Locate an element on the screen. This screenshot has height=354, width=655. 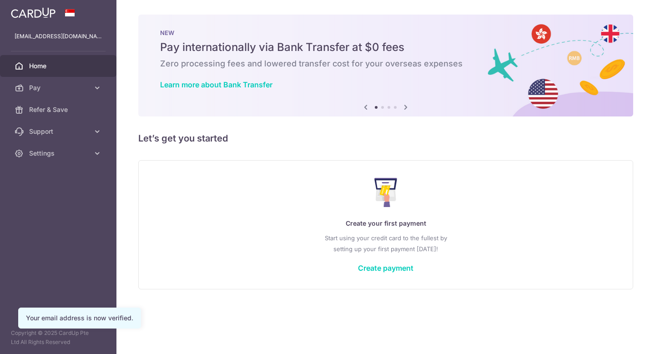
h5: Let’s get you started is located at coordinates (386, 138).